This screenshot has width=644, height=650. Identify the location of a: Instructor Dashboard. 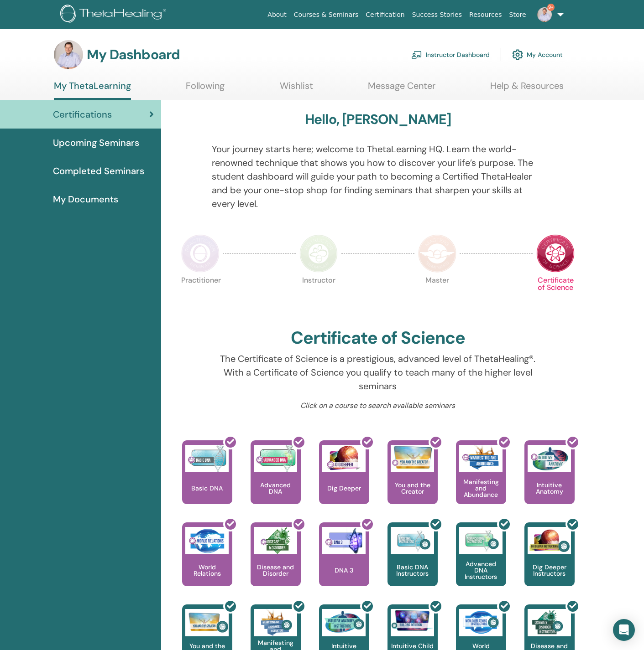
(451, 54).